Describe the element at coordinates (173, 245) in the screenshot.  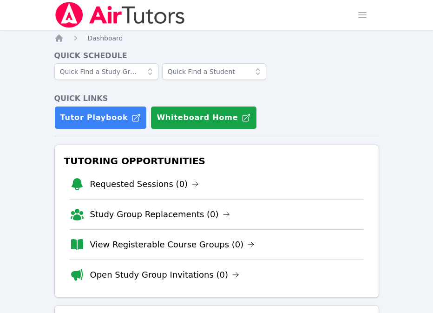
I see `a: View Registerable Course Groups (0)` at that location.